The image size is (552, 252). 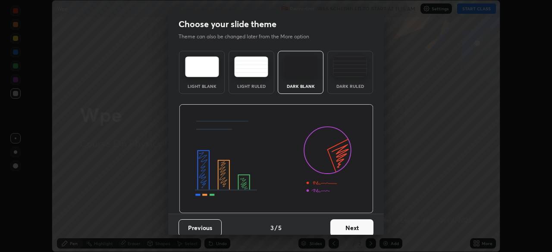 I want to click on p: Theme can also be changed later from the More option, so click(x=249, y=37).